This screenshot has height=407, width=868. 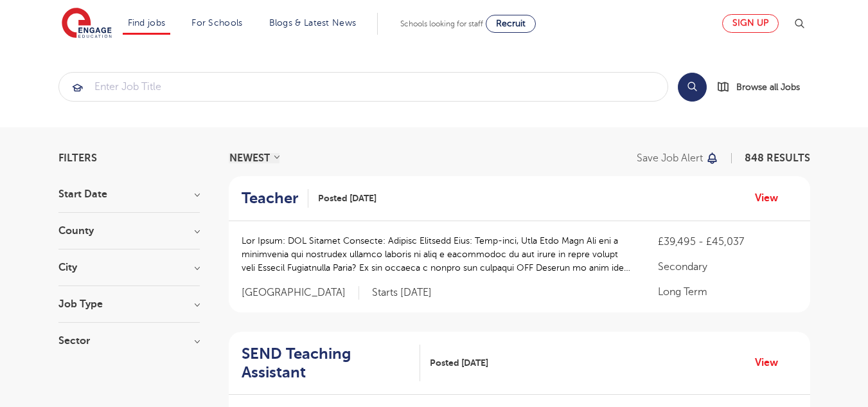 I want to click on a: Recruit, so click(x=510, y=23).